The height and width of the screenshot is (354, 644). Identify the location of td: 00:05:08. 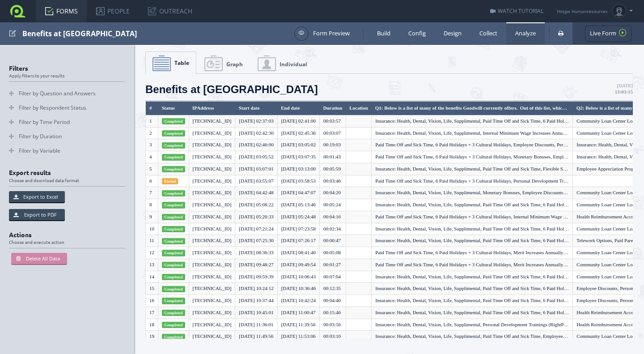
(332, 253).